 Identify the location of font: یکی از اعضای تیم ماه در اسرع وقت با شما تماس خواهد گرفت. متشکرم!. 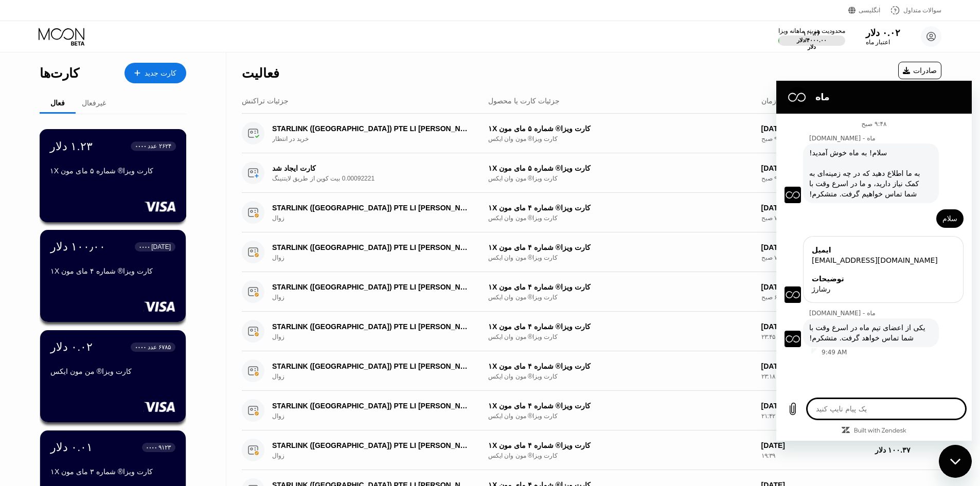
(92, 252).